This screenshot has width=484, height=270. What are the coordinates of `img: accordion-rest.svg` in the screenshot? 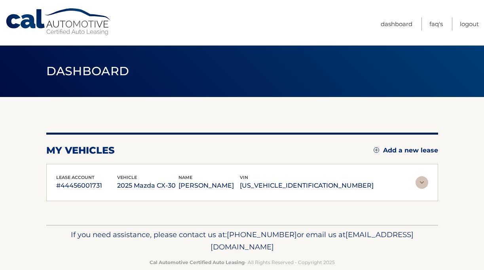 It's located at (422, 183).